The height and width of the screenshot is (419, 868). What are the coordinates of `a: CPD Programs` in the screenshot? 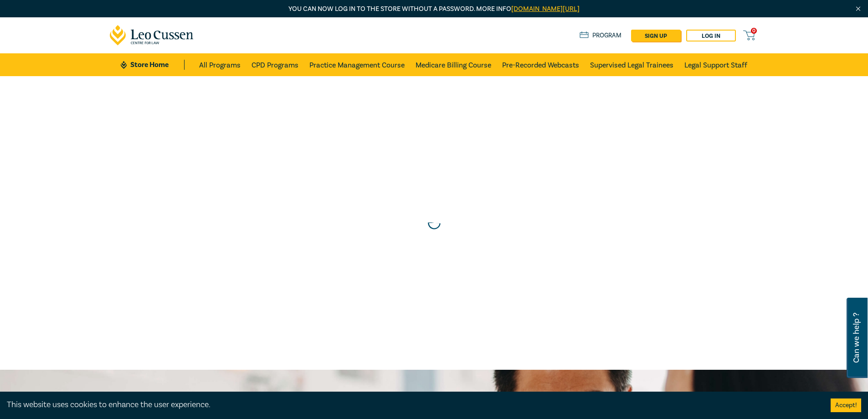 It's located at (274, 65).